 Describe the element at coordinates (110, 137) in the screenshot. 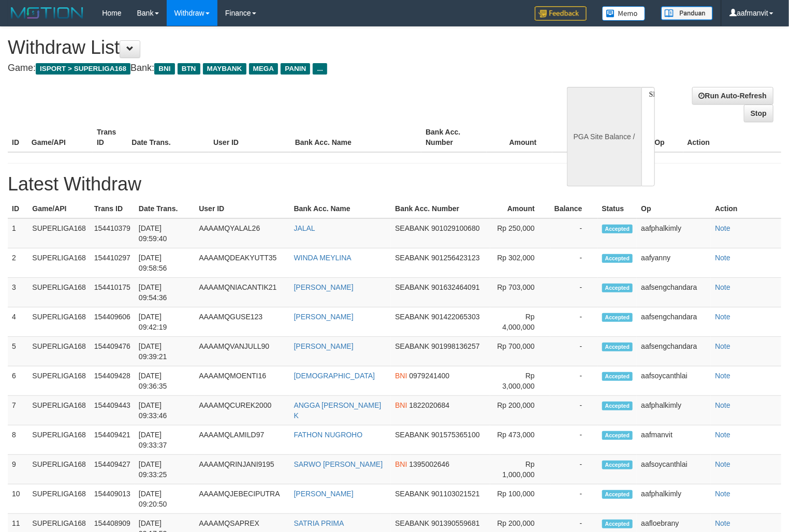

I see `th: Trans ID` at that location.